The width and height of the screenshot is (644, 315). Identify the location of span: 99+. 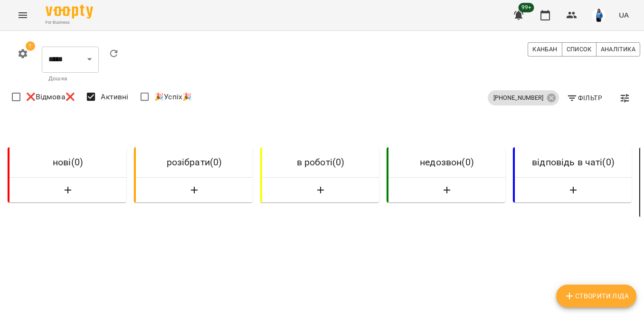
(526, 8).